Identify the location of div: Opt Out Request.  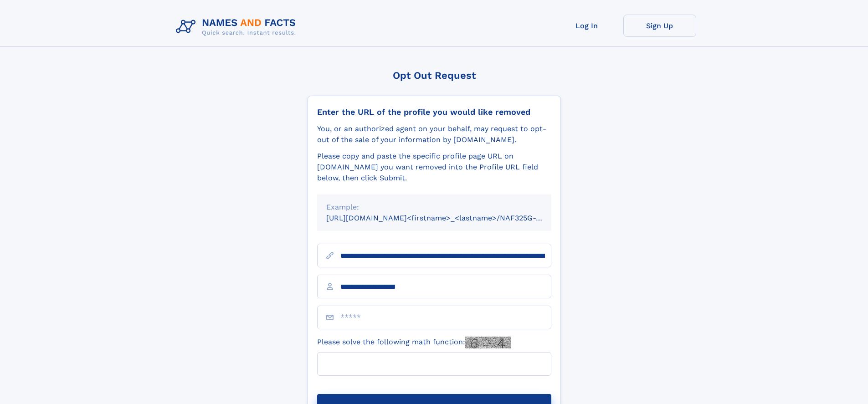
(434, 75).